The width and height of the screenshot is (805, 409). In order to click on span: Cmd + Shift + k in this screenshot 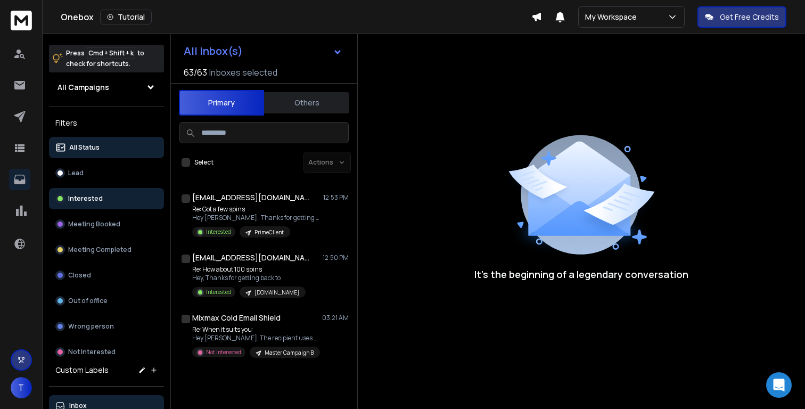, I will do `click(111, 53)`.